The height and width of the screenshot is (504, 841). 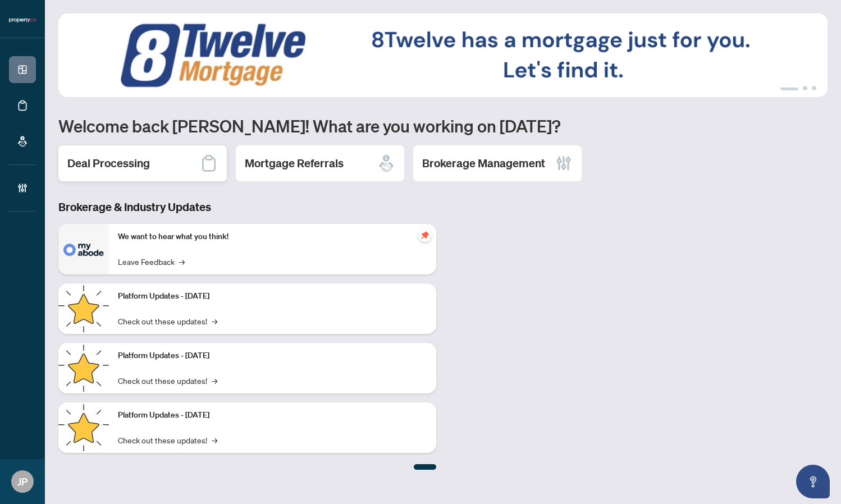 I want to click on button: 2, so click(x=805, y=88).